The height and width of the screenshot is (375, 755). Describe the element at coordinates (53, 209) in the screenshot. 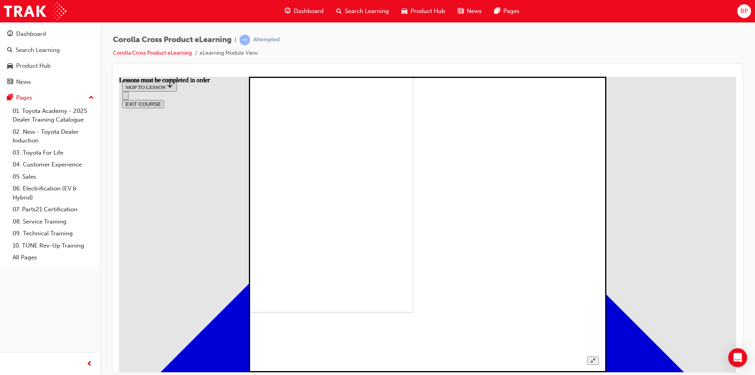

I see `a: 07. Parts21 Certification` at that location.